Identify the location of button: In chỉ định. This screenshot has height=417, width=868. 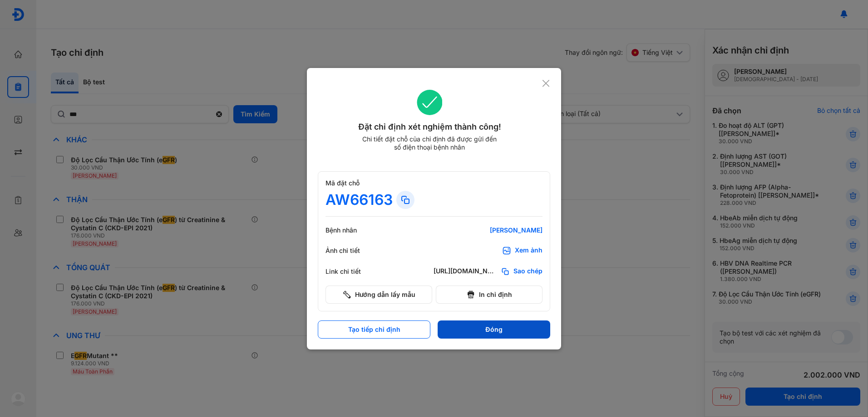
(489, 295).